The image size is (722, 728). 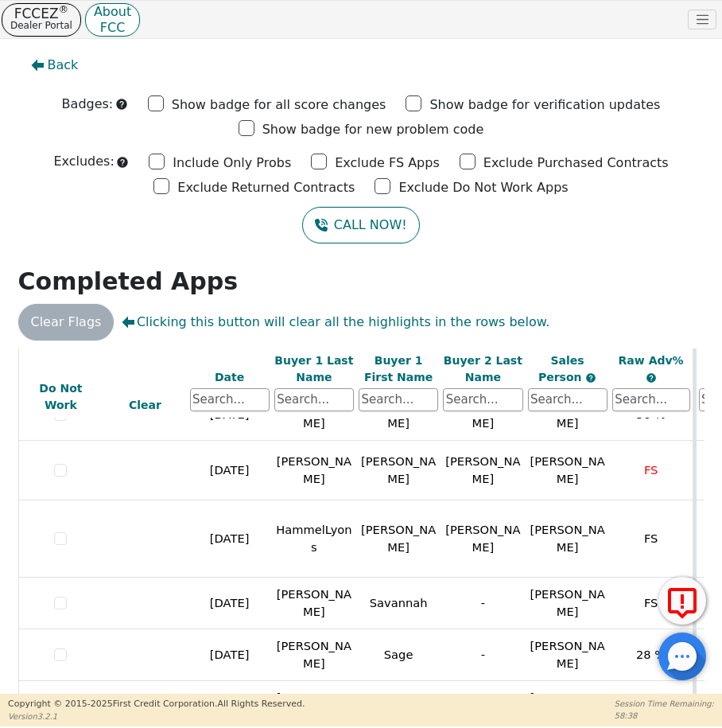 What do you see at coordinates (361, 225) in the screenshot?
I see `a: CALL NOW!` at bounding box center [361, 225].